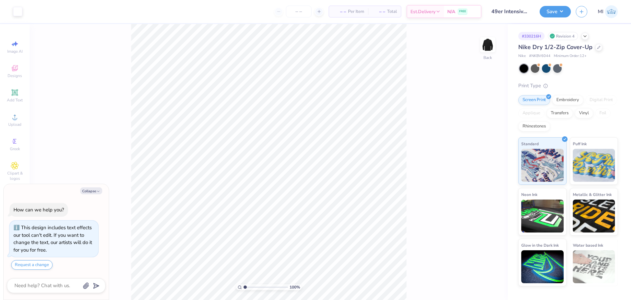 This screenshot has height=300, width=631. What do you see at coordinates (15, 176) in the screenshot?
I see `span: Clipart & logos` at bounding box center [15, 176].